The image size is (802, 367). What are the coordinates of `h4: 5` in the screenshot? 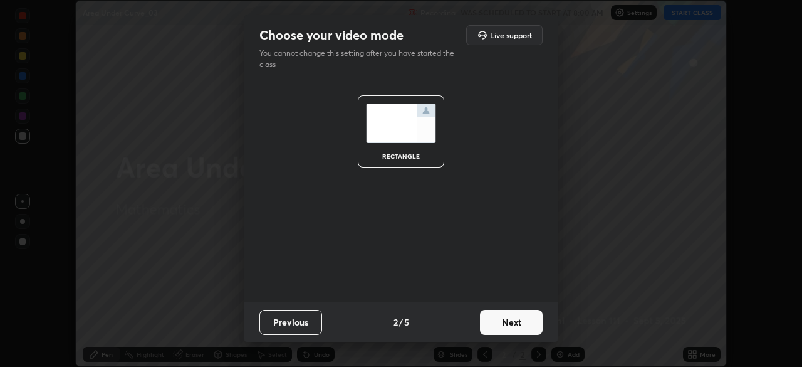 It's located at (407, 322).